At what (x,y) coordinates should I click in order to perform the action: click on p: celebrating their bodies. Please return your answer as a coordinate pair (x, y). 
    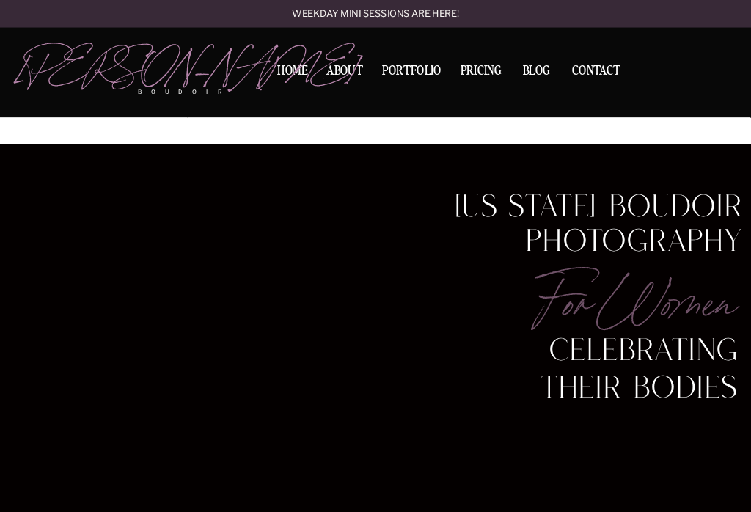
    Looking at the image, I should click on (618, 349).